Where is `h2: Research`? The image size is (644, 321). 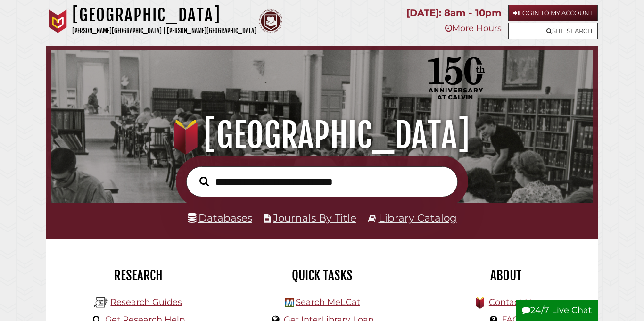
h2: Research is located at coordinates (138, 275).